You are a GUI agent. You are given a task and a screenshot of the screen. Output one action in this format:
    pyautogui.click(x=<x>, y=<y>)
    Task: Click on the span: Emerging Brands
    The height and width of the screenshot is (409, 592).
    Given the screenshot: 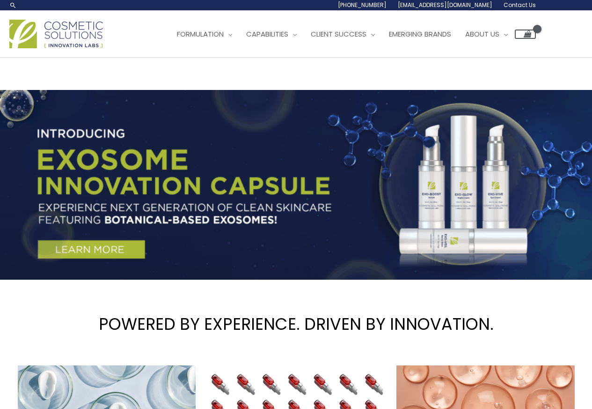 What is the action you would take?
    pyautogui.click(x=420, y=34)
    